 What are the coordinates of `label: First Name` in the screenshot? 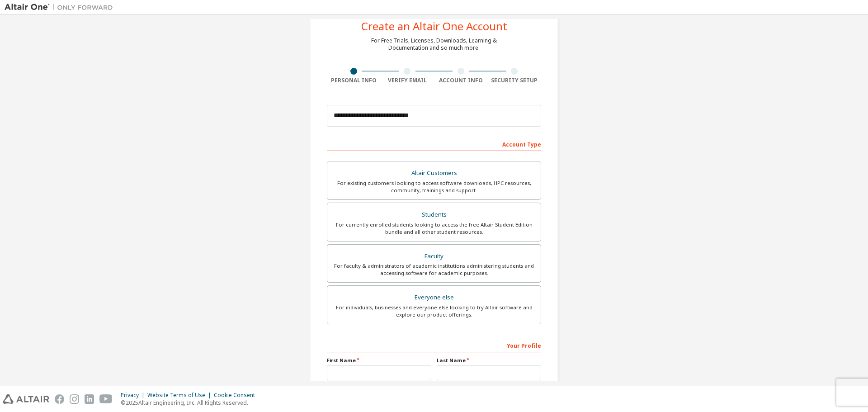 It's located at (379, 361).